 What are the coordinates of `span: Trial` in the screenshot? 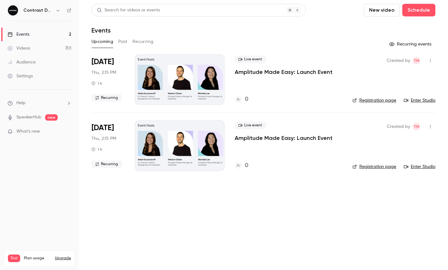 It's located at (14, 258).